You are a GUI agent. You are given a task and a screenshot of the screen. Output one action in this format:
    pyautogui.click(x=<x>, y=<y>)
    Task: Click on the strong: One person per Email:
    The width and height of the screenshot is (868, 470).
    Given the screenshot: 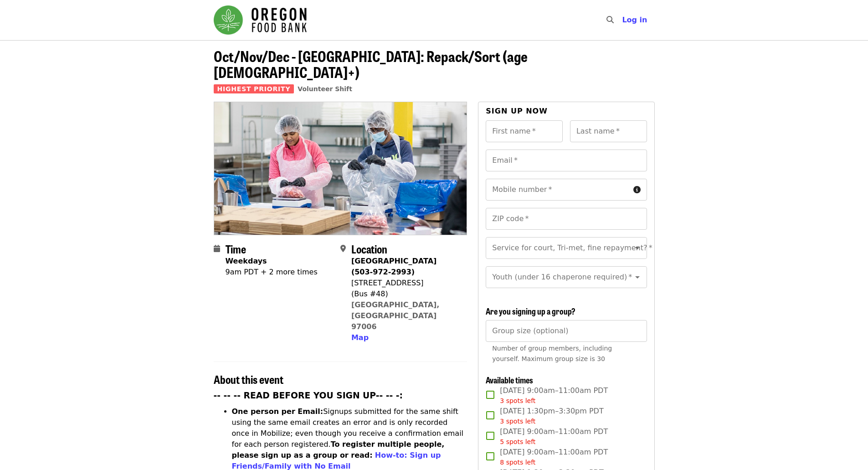 What is the action you would take?
    pyautogui.click(x=278, y=411)
    